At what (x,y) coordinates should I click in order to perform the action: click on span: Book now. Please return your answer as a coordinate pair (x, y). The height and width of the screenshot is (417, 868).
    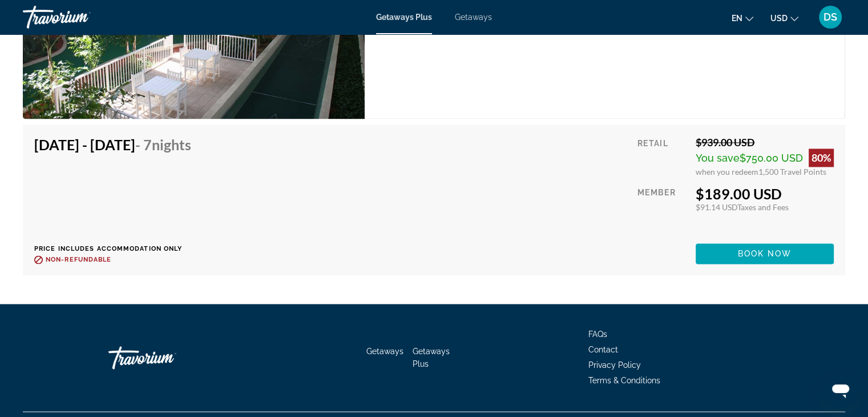
    Looking at the image, I should click on (765, 254).